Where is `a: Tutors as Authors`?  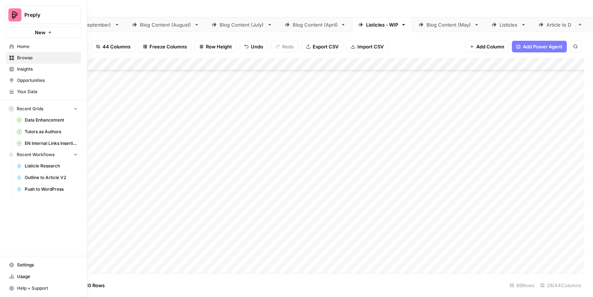 a: Tutors as Authors is located at coordinates (47, 132).